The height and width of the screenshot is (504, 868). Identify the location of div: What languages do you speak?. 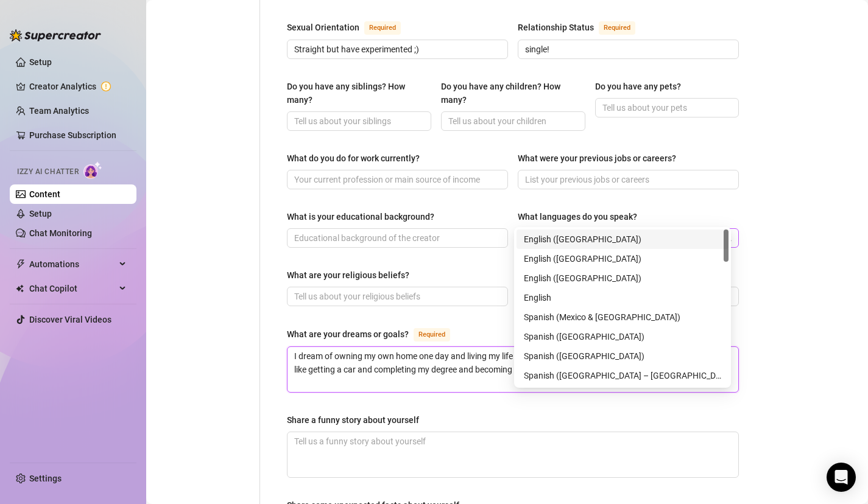
(577, 216).